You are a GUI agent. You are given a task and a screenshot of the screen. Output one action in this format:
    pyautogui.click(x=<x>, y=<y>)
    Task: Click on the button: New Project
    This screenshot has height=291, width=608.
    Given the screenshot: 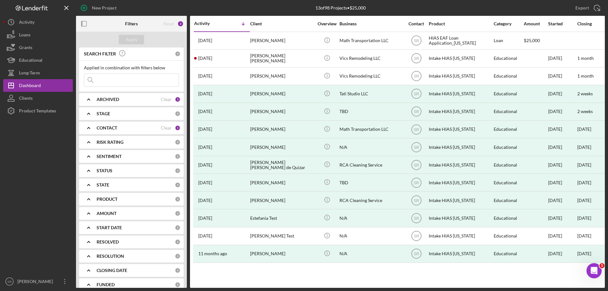 What is the action you would take?
    pyautogui.click(x=99, y=8)
    